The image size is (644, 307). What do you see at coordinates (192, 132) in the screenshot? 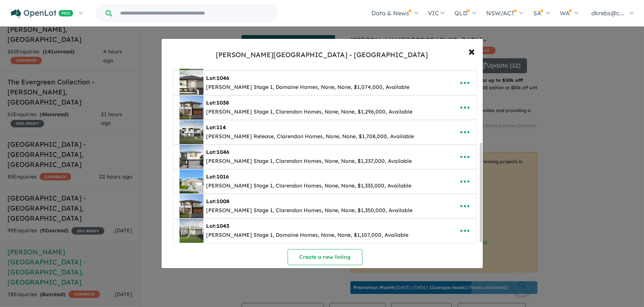
I see `img: Alma%20Place%20Estate%20-%20Oakville%20%20-%20Lot%20114___1756140581.jpg` at bounding box center [192, 132].